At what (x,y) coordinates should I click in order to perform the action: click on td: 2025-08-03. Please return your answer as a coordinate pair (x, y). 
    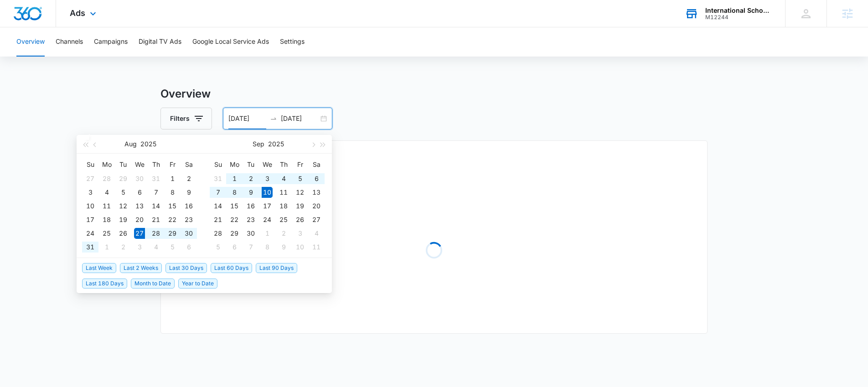
    Looking at the image, I should click on (90, 192).